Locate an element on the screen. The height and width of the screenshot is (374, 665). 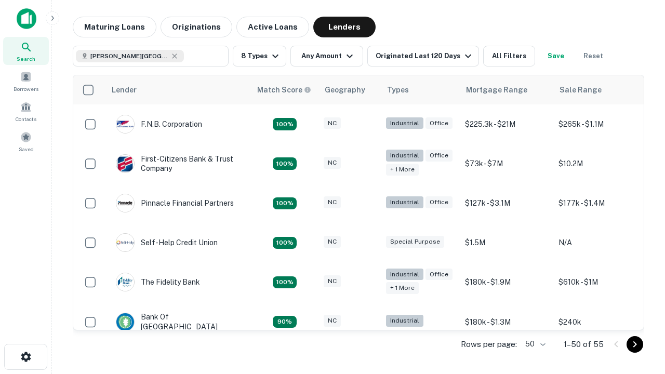
div: Search is located at coordinates (26, 51).